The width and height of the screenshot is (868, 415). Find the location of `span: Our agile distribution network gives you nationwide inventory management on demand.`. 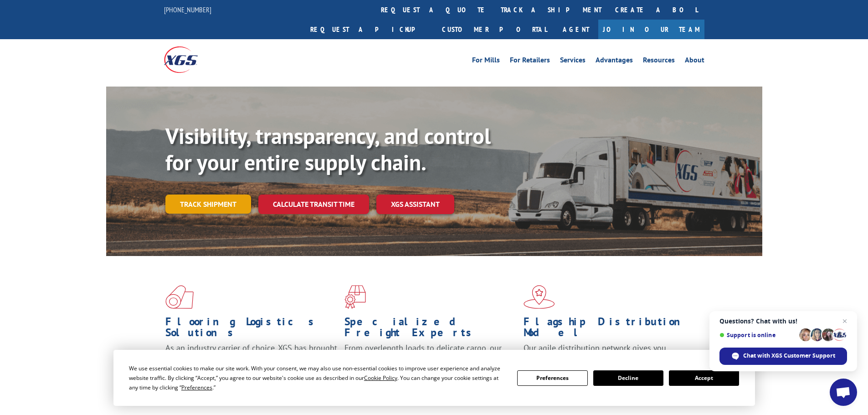

span: Our agile distribution network gives you nationwide inventory management on demand. is located at coordinates (608, 353).